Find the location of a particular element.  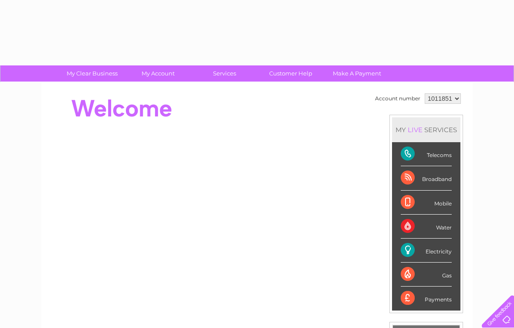

a: My Account is located at coordinates (158, 73).